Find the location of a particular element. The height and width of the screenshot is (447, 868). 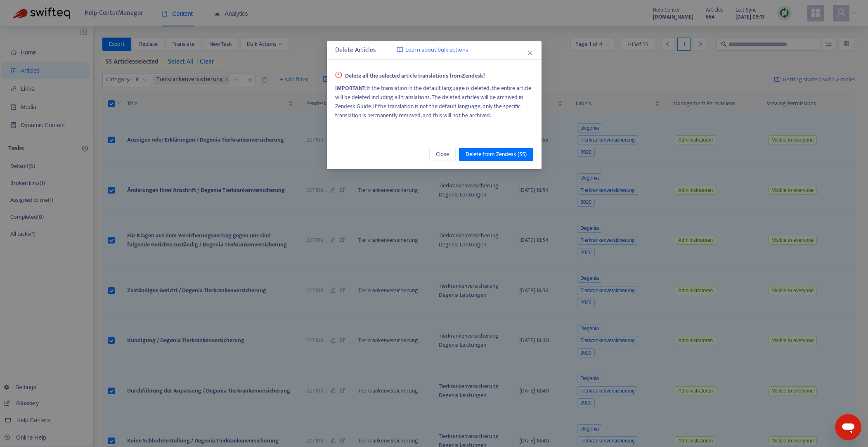

span: Delete from Zendesk (55) is located at coordinates (496, 154).